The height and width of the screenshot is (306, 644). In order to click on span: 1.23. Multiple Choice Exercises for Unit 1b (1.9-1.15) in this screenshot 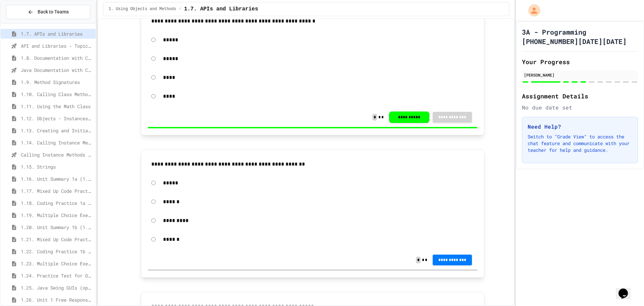, I will do `click(57, 263)`.